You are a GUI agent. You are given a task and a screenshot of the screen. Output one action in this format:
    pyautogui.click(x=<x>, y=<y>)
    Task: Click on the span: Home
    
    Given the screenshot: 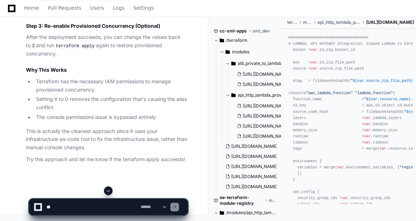 What is the action you would take?
    pyautogui.click(x=31, y=8)
    